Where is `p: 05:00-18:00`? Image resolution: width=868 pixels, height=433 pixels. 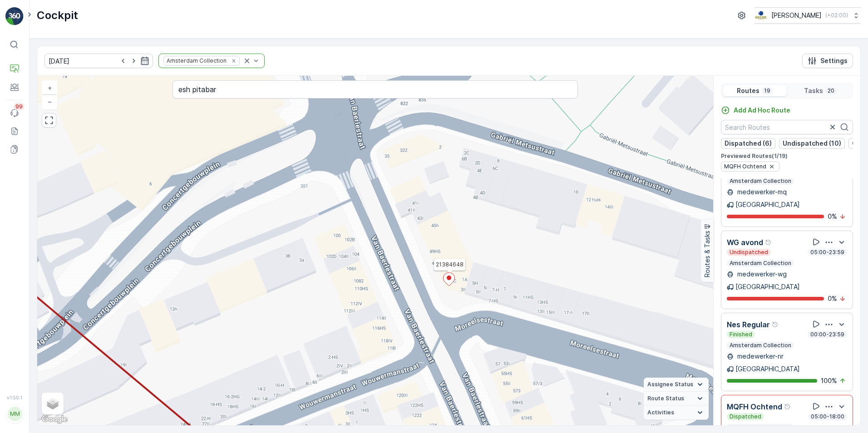 p: 05:00-18:00 is located at coordinates (828, 416).